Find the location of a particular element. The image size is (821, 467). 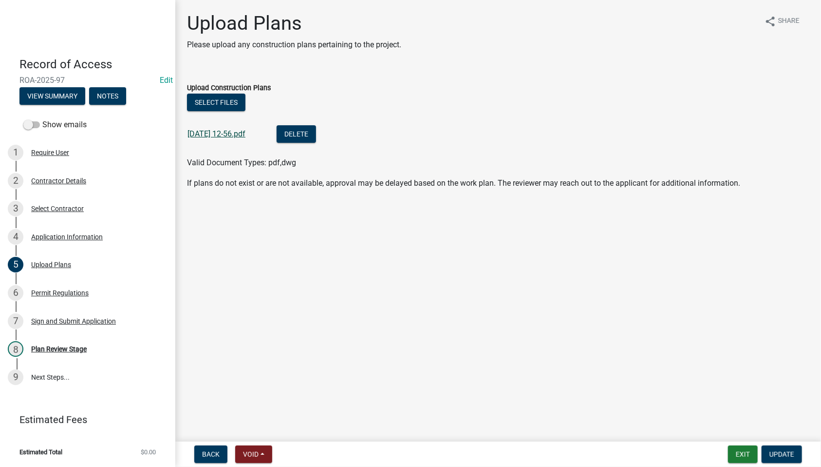

button: View Summary is located at coordinates (52, 96).